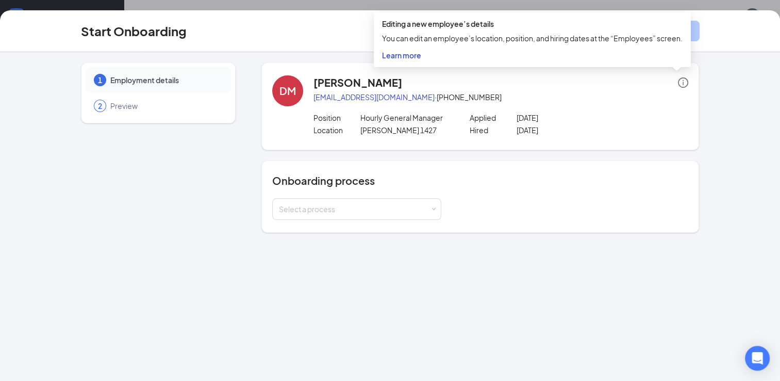  What do you see at coordinates (683, 83) in the screenshot?
I see `span: info-circle` at bounding box center [683, 83].